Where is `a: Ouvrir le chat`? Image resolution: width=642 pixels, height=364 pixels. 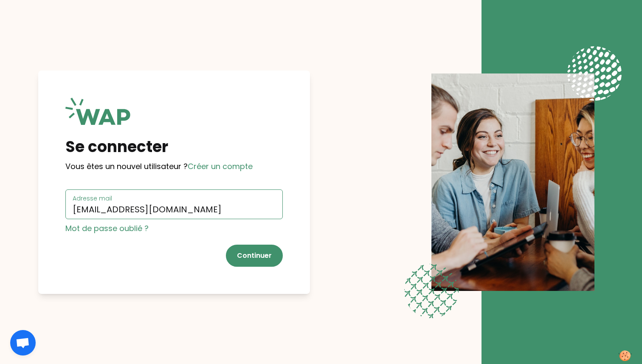
a: Ouvrir le chat is located at coordinates (23, 343).